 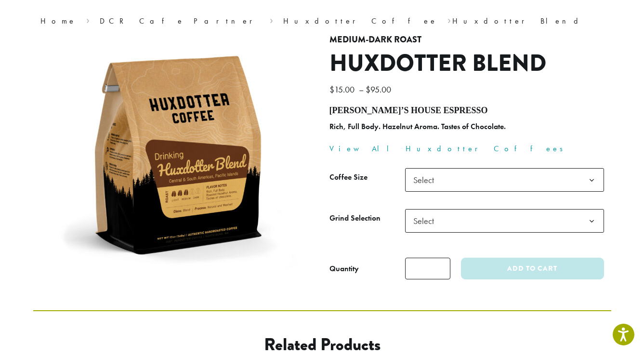 What do you see at coordinates (427, 268) in the screenshot?
I see `input: Product quantity` at bounding box center [427, 268].